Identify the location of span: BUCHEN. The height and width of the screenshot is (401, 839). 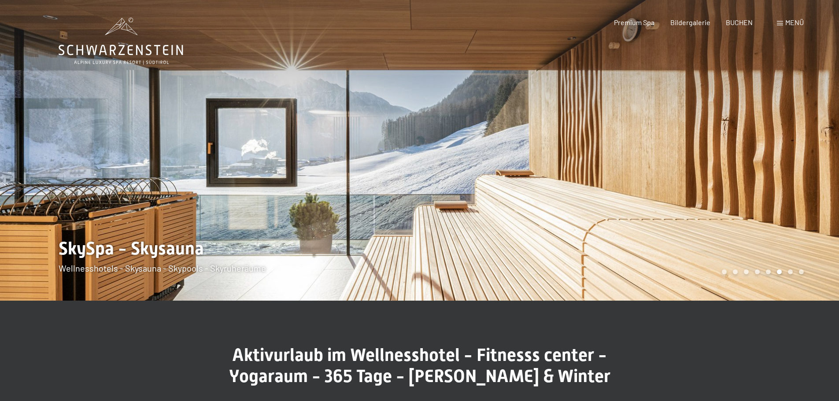
(739, 22).